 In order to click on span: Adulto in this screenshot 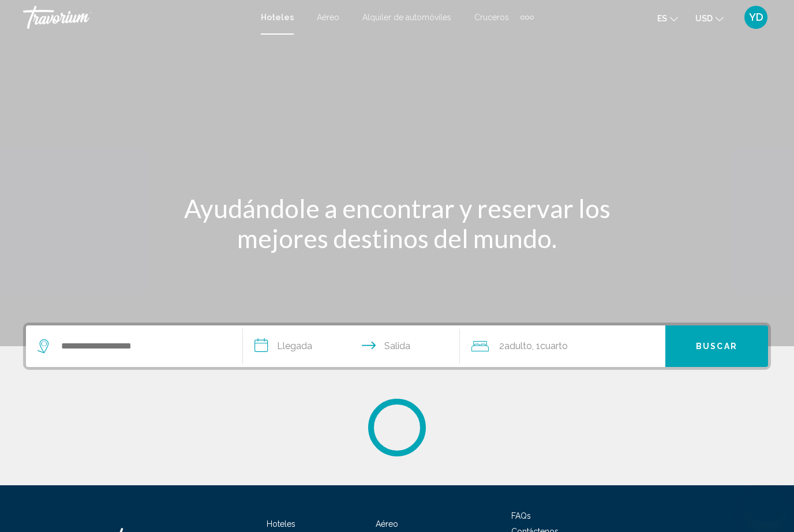, I will do `click(518, 346)`.